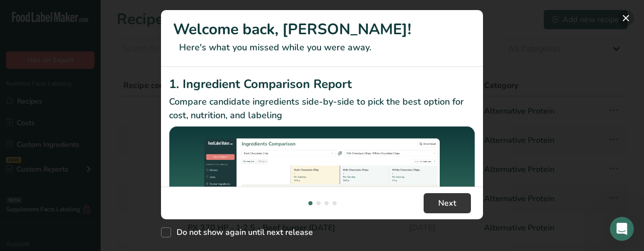 The height and width of the screenshot is (251, 644). Describe the element at coordinates (447, 203) in the screenshot. I see `button: Next` at that location.